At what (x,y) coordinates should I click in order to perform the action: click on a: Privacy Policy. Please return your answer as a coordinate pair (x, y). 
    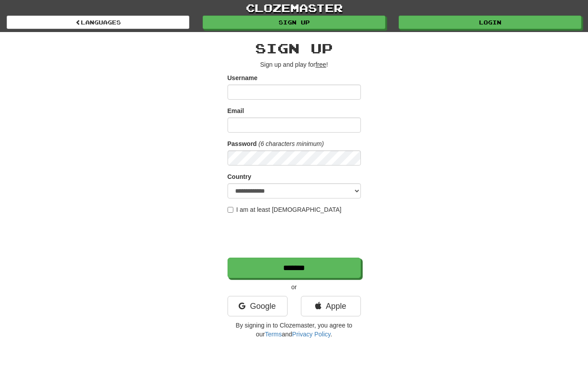
    Looking at the image, I should click on (311, 334).